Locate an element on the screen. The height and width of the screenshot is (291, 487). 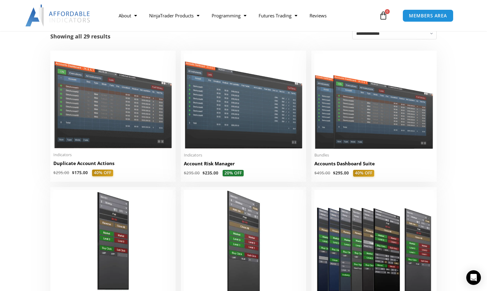
a: Accounts Dashboard Suite is located at coordinates (374, 165).